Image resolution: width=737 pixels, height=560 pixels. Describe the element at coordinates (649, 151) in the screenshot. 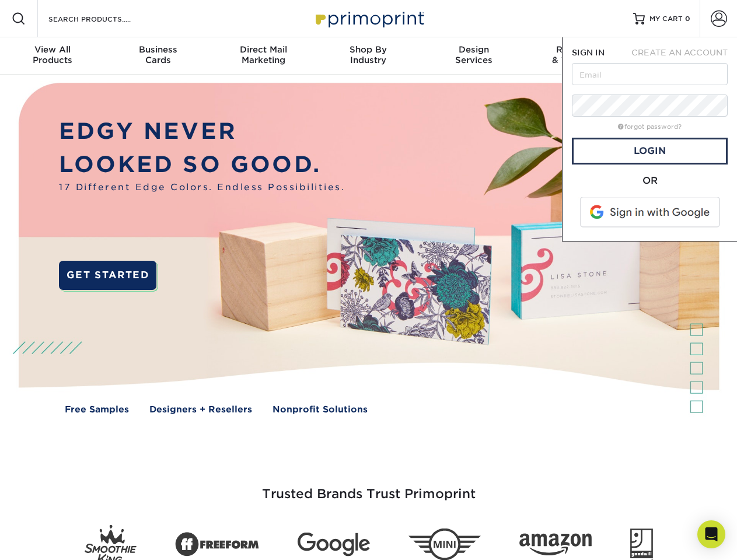

I see `a: Login` at that location.